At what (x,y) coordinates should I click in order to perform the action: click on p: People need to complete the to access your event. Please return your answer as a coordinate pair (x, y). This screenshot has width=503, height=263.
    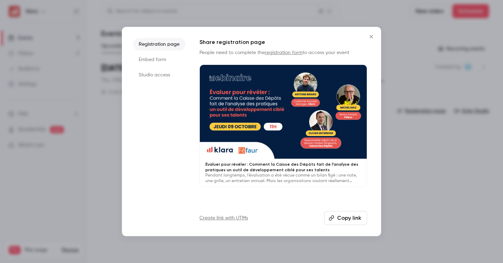
    Looking at the image, I should click on (283, 53).